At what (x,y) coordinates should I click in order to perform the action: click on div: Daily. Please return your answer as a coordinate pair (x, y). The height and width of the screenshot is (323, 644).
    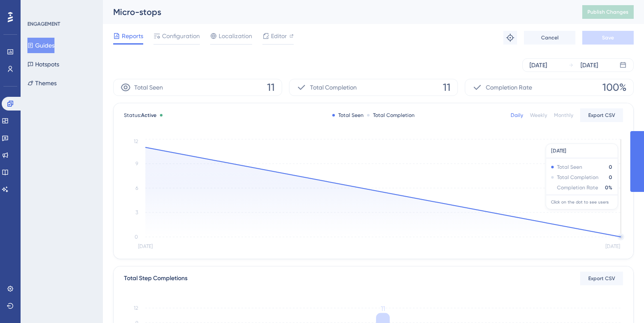
    Looking at the image, I should click on (517, 115).